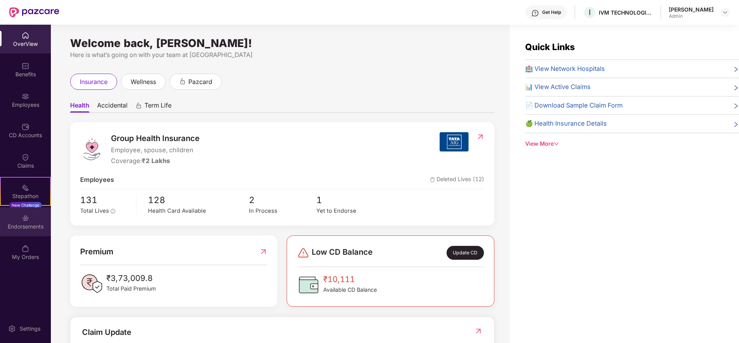 This screenshot has width=739, height=343. What do you see at coordinates (34, 12) in the screenshot?
I see `img: New Pazcare Logo` at bounding box center [34, 12].